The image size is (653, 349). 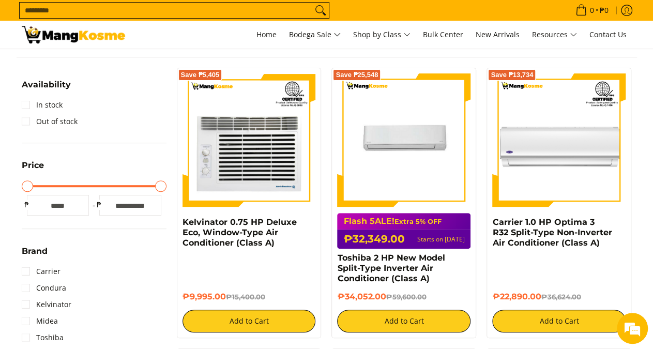 I want to click on a: Shop by Class, so click(x=381, y=35).